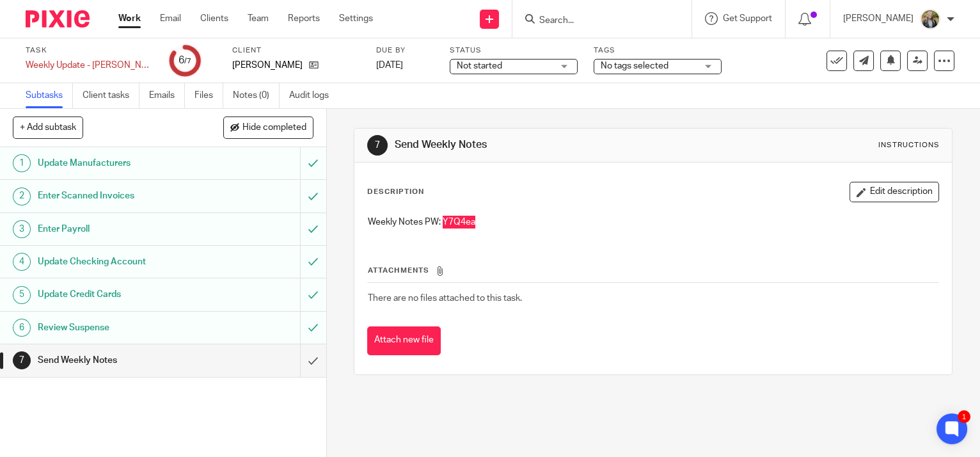 This screenshot has width=980, height=457. Describe the element at coordinates (653, 222) in the screenshot. I see `p: Weekly Notes PW: Y7Q4ea` at that location.